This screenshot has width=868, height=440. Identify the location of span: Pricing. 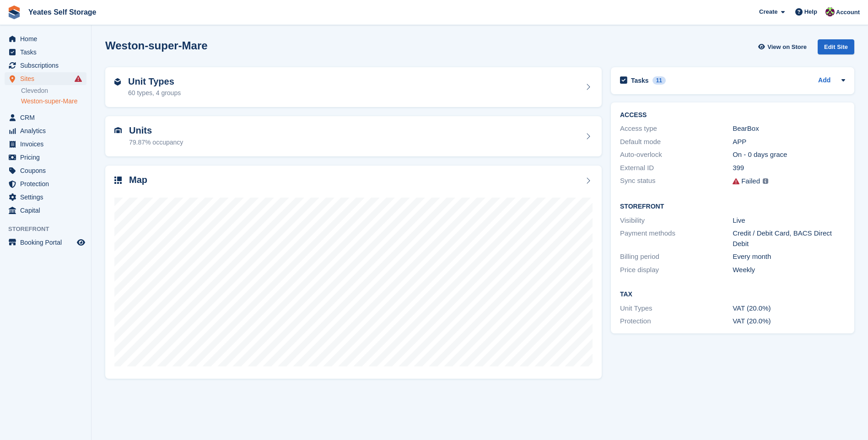
(47, 157).